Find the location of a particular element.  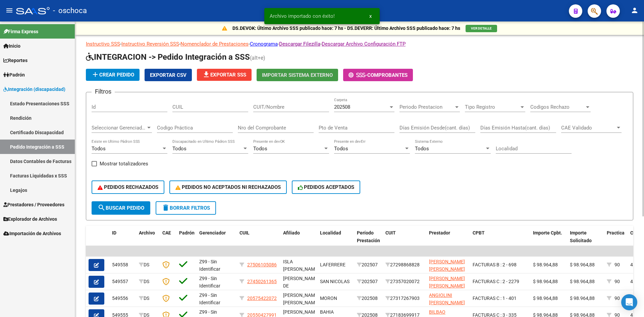

div: FACTURAS C : 2 - 2279 is located at coordinates (500, 281).